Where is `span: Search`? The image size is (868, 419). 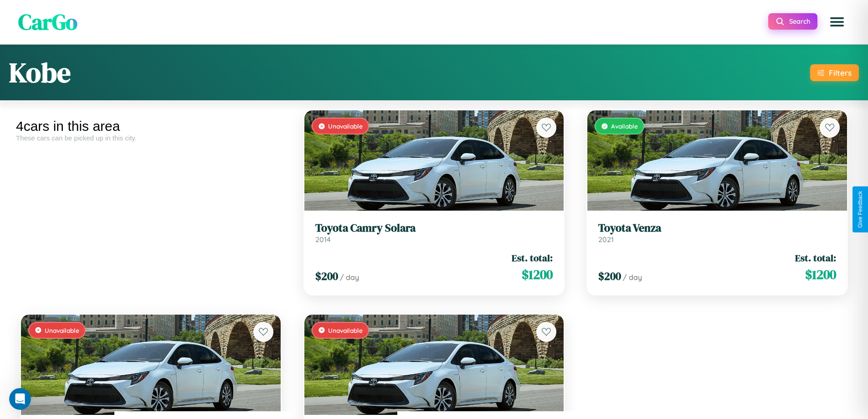 span: Search is located at coordinates (800, 21).